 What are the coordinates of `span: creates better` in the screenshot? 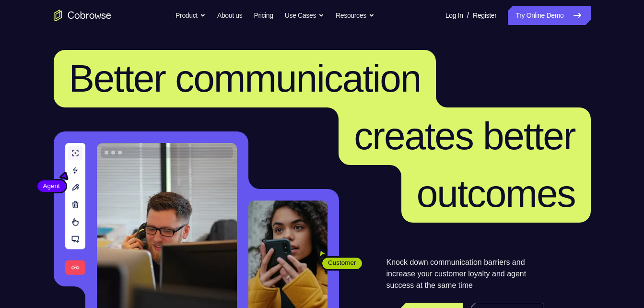 It's located at (465, 136).